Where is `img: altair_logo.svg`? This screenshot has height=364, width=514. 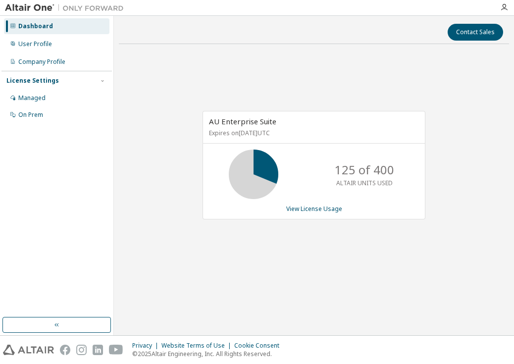
img: altair_logo.svg is located at coordinates (28, 349).